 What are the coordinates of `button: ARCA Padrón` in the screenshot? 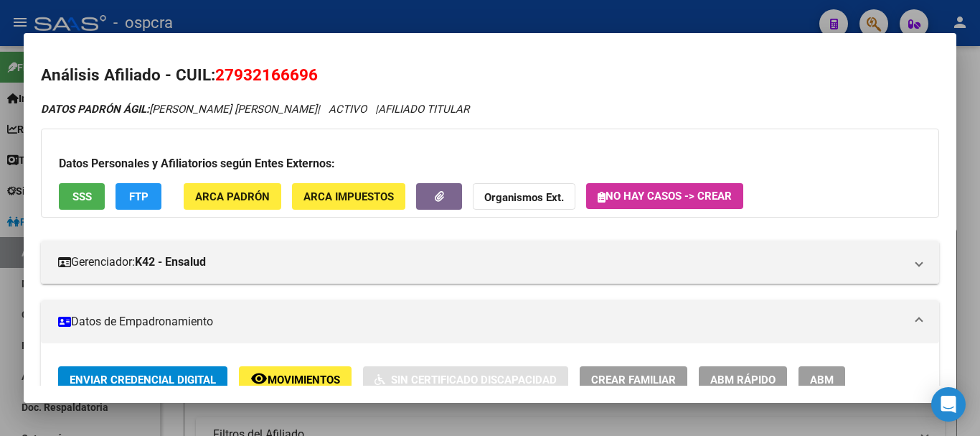 It's located at (232, 196).